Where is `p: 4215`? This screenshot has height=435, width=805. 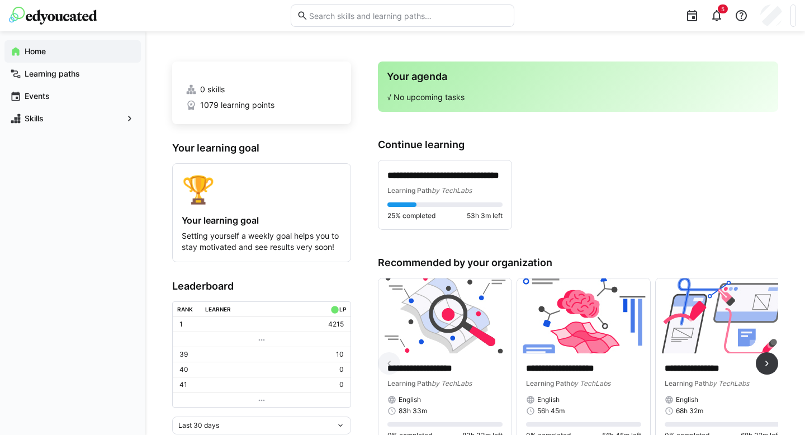
p: 4215 is located at coordinates (336, 324).